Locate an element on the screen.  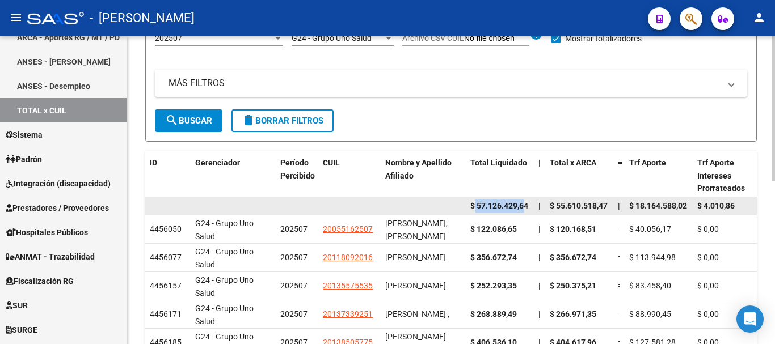
span: 20055162507 is located at coordinates (348, 229).